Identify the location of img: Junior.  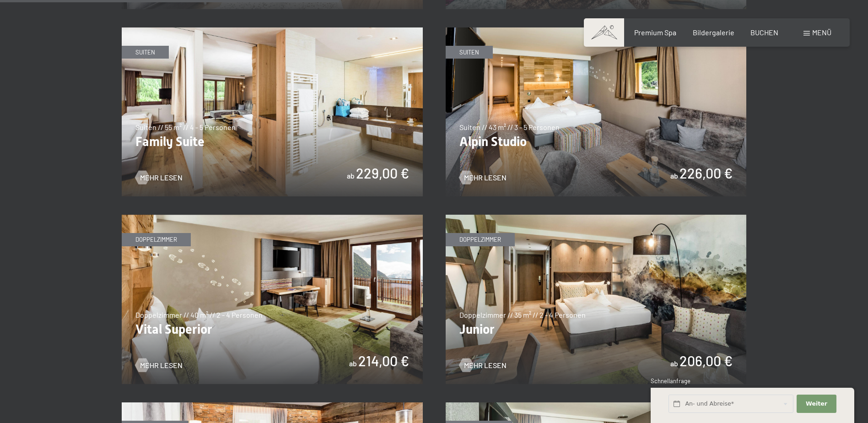
(596, 299).